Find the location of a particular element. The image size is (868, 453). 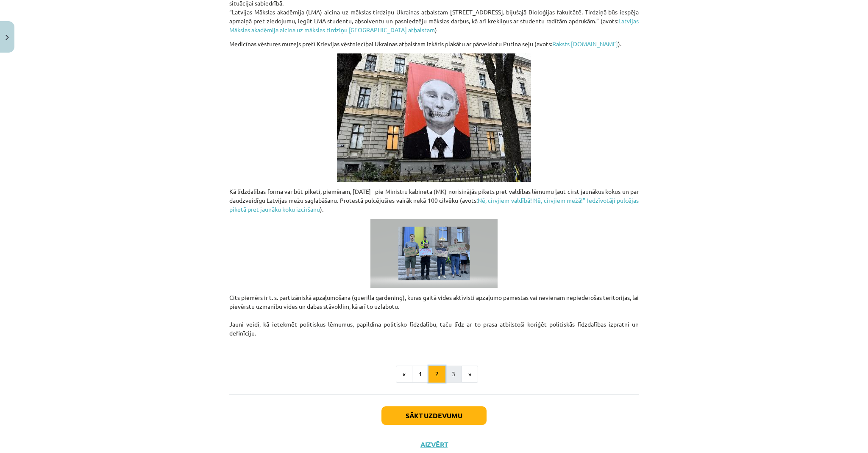

button: Sākt uzdevumu is located at coordinates (434, 416).